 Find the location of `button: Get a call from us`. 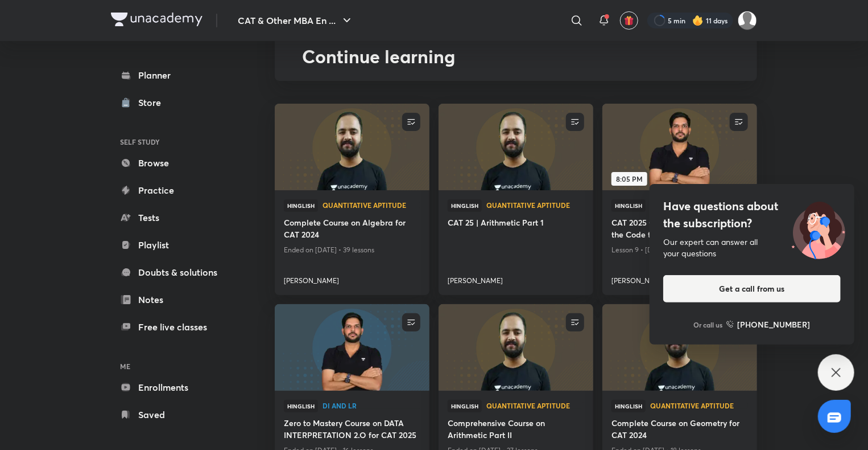

button: Get a call from us is located at coordinates (752, 288).